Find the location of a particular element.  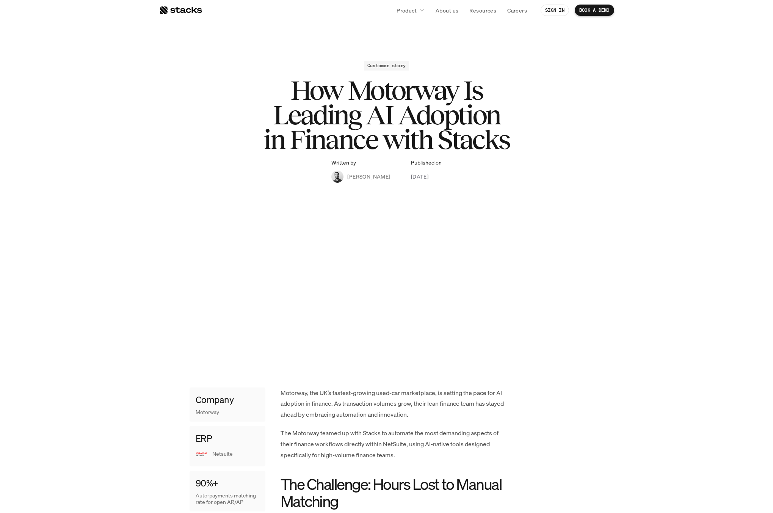

h2: The Challenge: Hours Lost to Manual Matching is located at coordinates (395, 493).